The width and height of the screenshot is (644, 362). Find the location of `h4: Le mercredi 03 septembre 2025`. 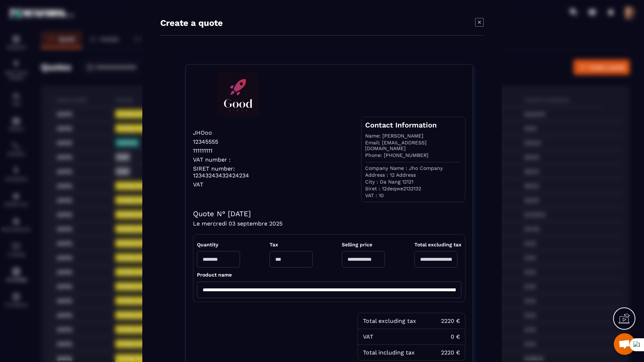

h4: Le mercredi 03 septembre 2025 is located at coordinates (330, 223).